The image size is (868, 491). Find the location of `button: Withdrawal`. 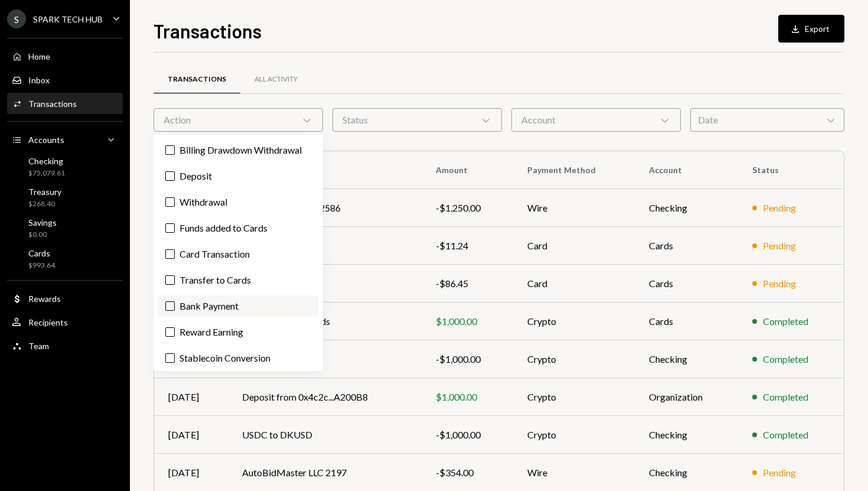

button: Withdrawal is located at coordinates (170, 202).